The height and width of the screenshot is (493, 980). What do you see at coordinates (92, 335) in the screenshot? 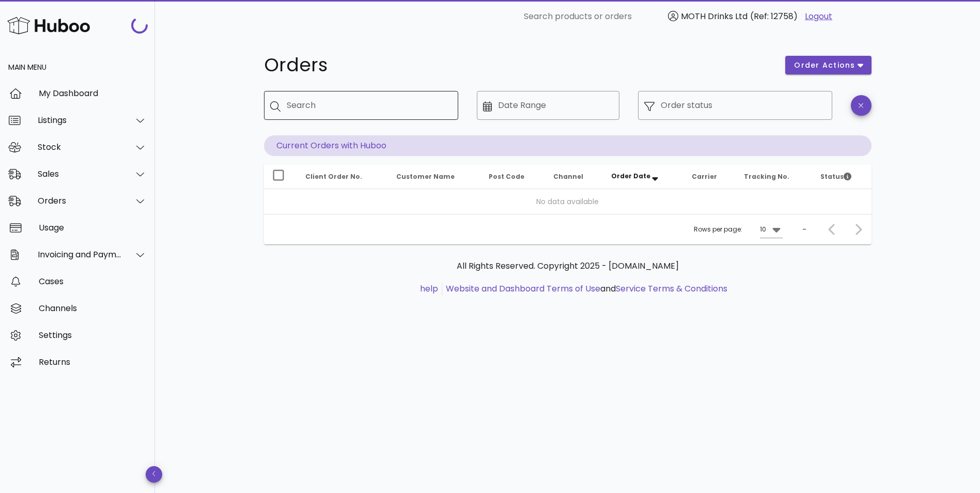
I see `div: Settings` at bounding box center [92, 335].